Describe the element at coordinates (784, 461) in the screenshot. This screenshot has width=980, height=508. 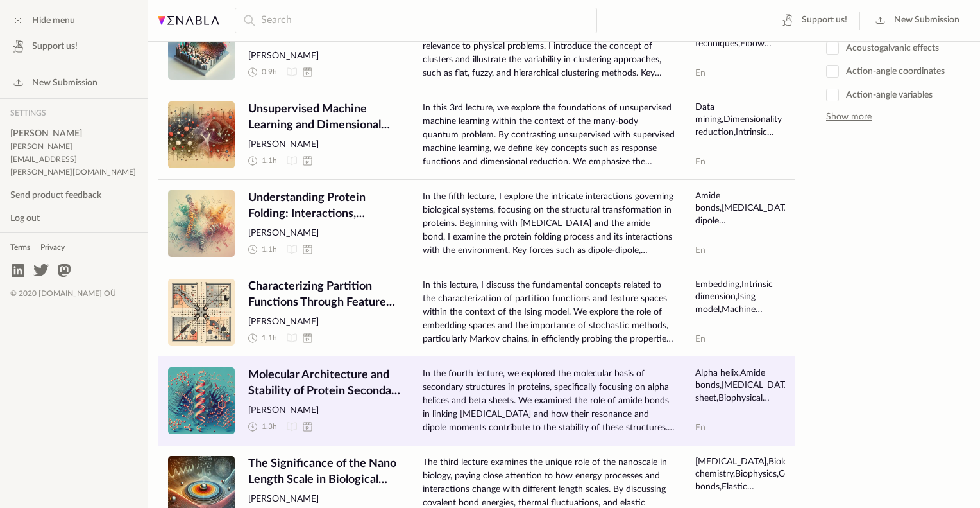
I see `li: Biology` at that location.